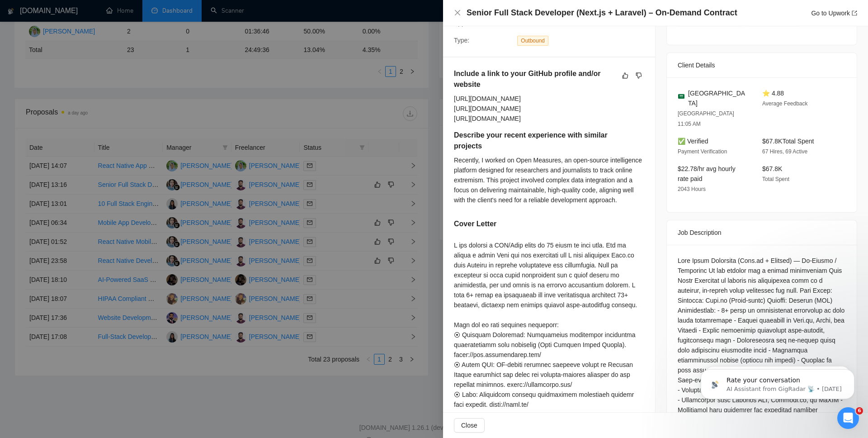 This screenshot has height=438, width=868. What do you see at coordinates (626, 75) in the screenshot?
I see `span: like` at bounding box center [626, 75].